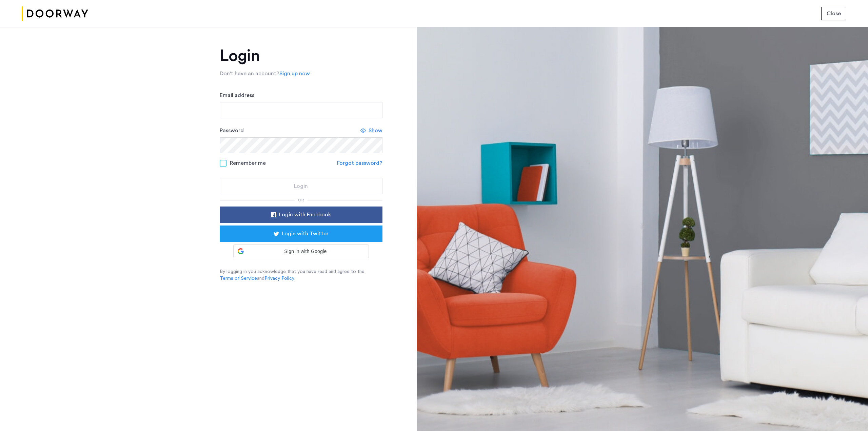  What do you see at coordinates (231, 130) in the screenshot?
I see `label: Password` at bounding box center [231, 130].